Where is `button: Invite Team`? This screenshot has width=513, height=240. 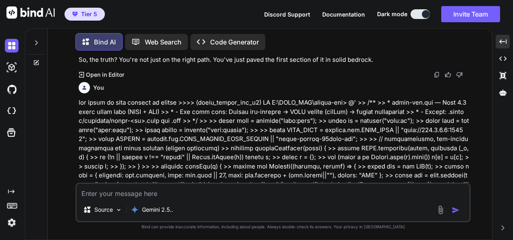 button: Invite Team is located at coordinates (471, 14).